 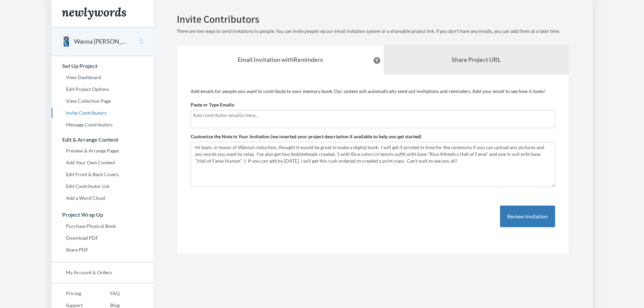 What do you see at coordinates (102, 101) in the screenshot?
I see `a: View Collection Page` at bounding box center [102, 101].